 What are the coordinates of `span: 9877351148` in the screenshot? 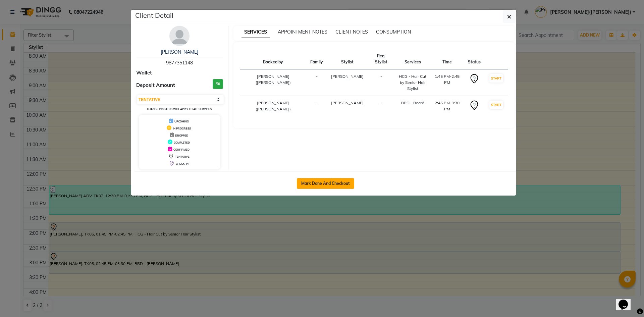 It's located at (179, 62).